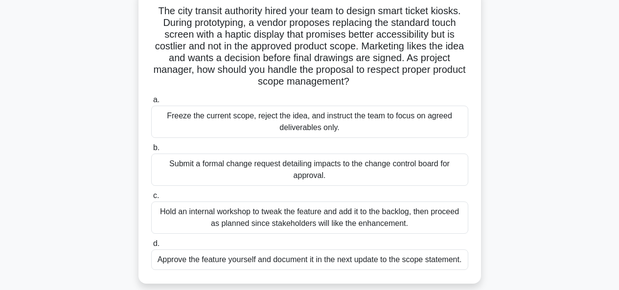 This screenshot has height=290, width=619. I want to click on span: c., so click(156, 195).